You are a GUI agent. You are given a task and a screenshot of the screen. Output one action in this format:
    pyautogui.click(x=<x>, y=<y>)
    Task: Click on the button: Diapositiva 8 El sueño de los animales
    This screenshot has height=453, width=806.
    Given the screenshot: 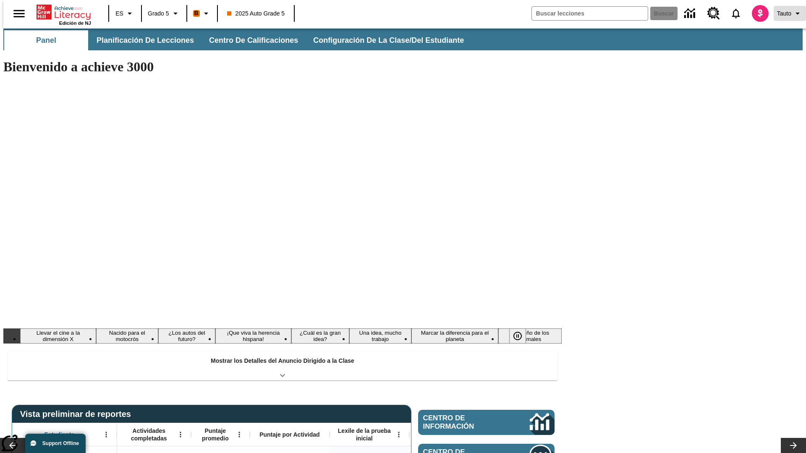 What is the action you would take?
    pyautogui.click(x=530, y=336)
    